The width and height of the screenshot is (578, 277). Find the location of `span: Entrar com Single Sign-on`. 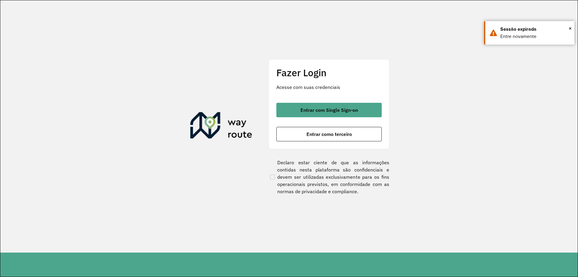

span: Entrar com Single Sign-on is located at coordinates (329, 110).